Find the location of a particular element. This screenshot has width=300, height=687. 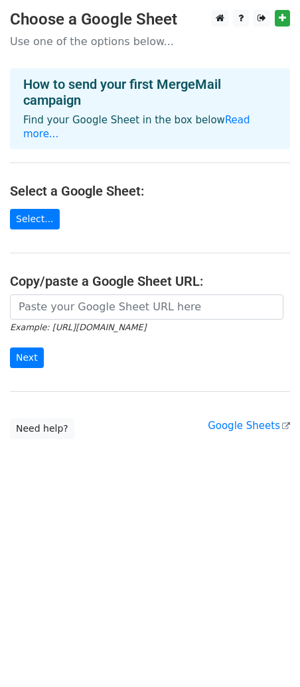

h3: Choose a Google Sheet is located at coordinates (150, 19).